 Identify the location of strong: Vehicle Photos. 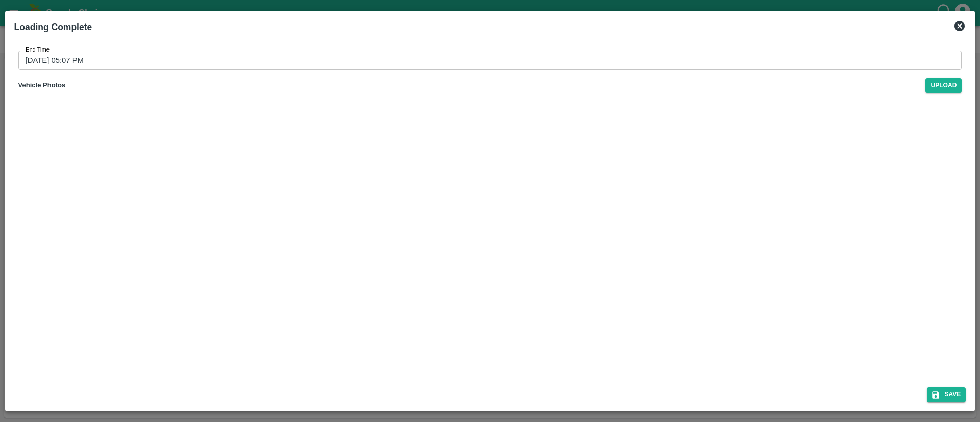
(42, 85).